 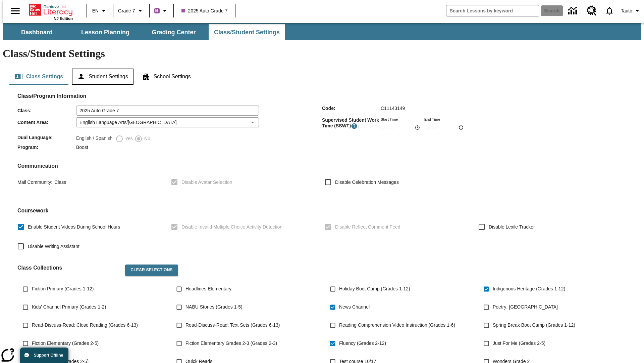 I want to click on button: Class Settings, so click(x=39, y=77).